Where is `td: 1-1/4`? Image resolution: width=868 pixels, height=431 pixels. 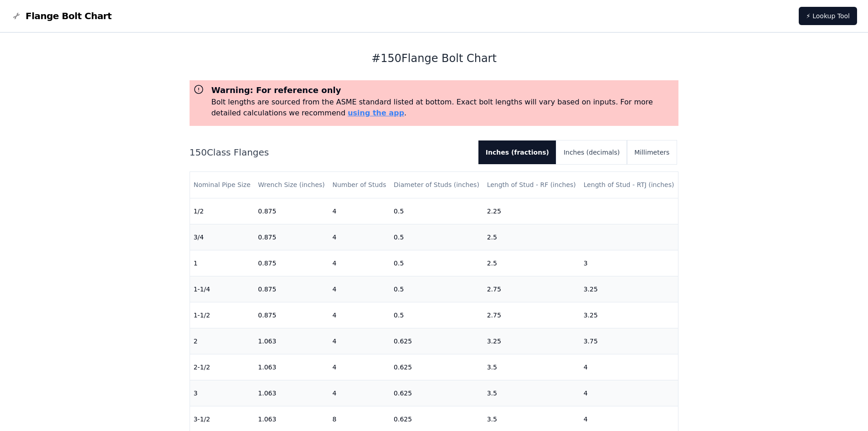 td: 1-1/4 is located at coordinates (222, 289).